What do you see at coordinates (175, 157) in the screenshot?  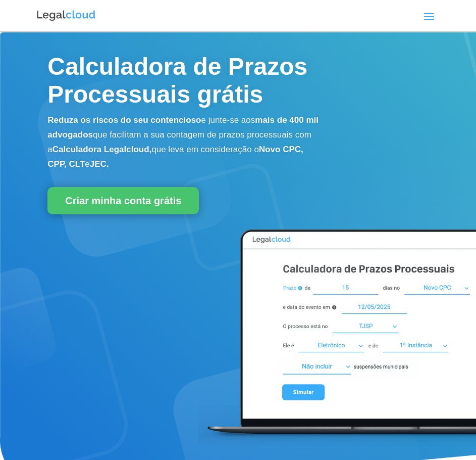 I see `b: Novo CPC, CPP, CLT` at bounding box center [175, 157].